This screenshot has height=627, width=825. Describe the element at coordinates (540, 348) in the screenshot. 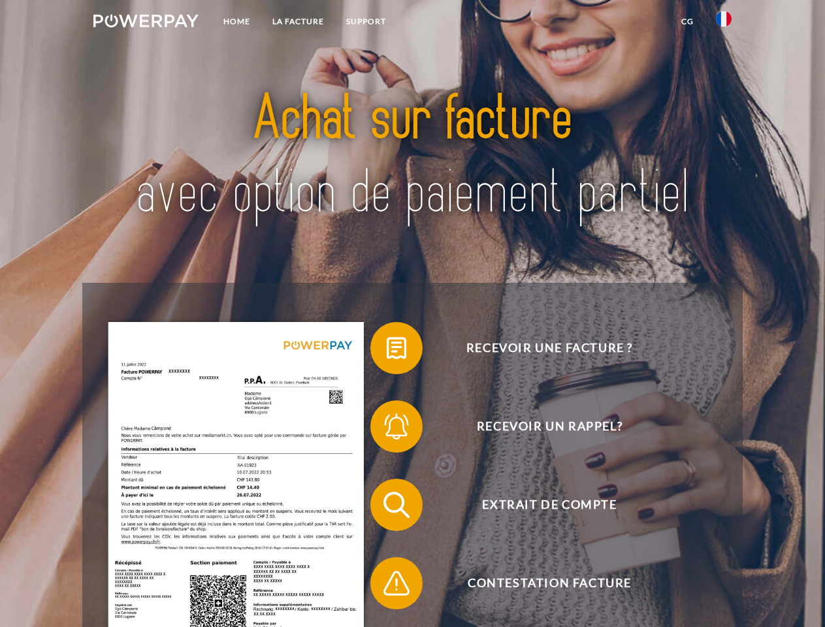

I see `button: Recevoir une facture ?` at that location.